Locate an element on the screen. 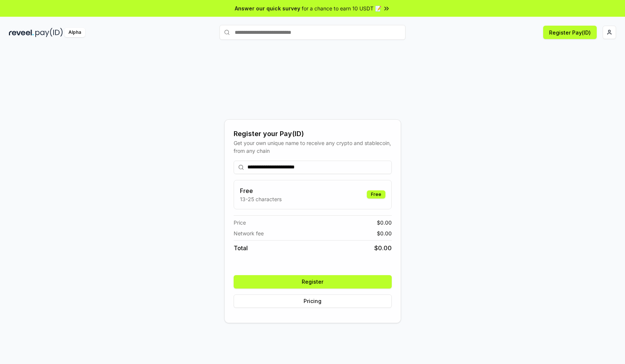  img: pay_id is located at coordinates (49, 33).